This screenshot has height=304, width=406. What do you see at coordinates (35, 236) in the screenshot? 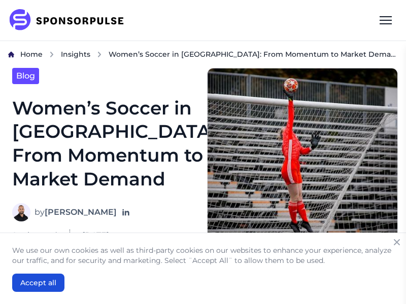
I see `span: 2 mins read` at bounding box center [35, 236].